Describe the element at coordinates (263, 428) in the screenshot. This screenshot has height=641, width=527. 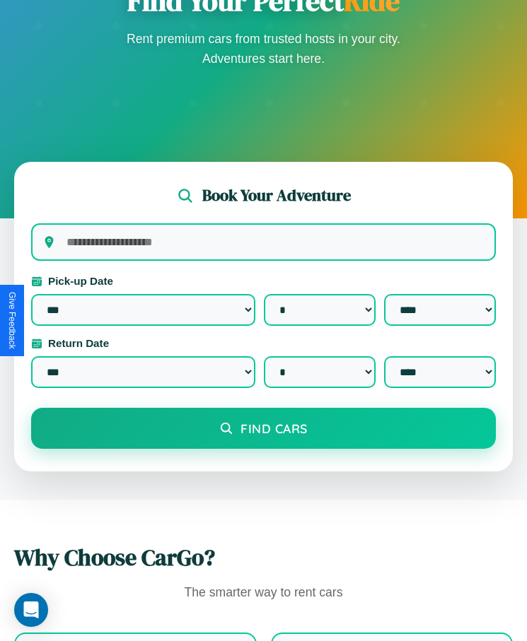
I see `button: Find Cars` at that location.